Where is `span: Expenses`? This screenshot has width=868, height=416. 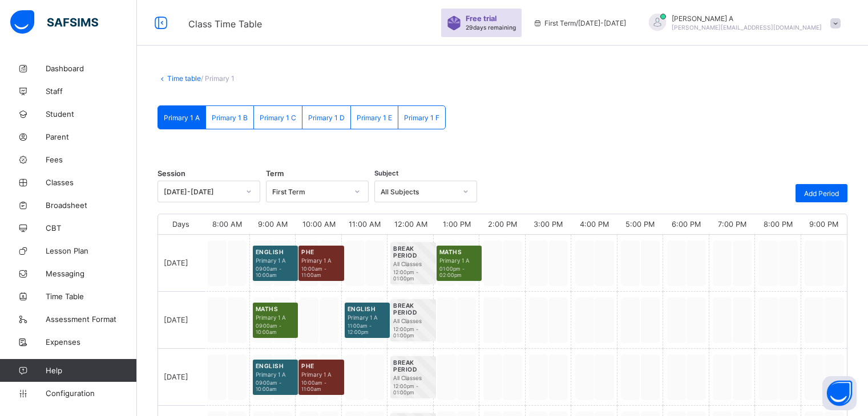
span: Expenses is located at coordinates (91, 342).